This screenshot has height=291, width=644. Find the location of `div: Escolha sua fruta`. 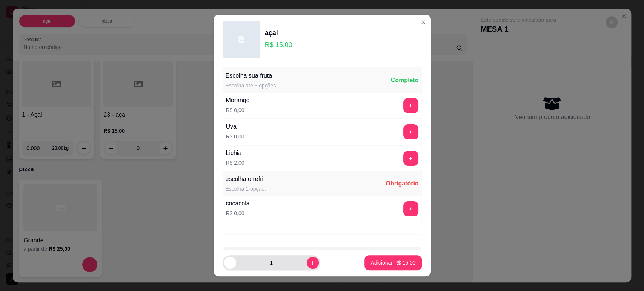

div: Escolha sua fruta is located at coordinates (251, 76).